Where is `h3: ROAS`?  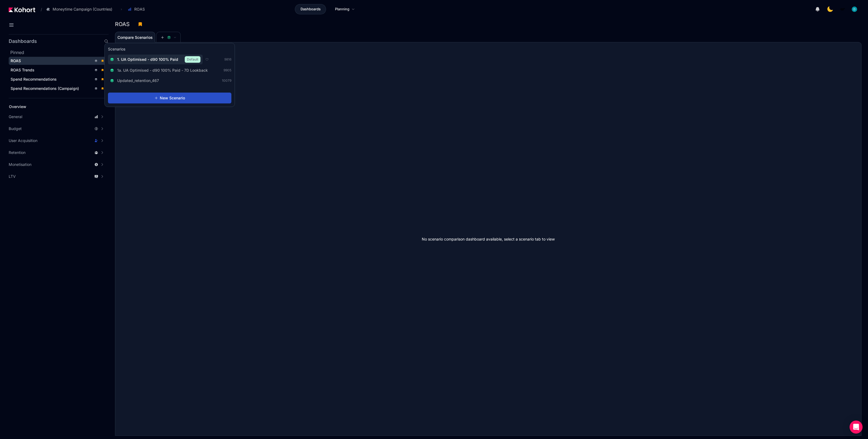 h3: ROAS is located at coordinates (124, 24).